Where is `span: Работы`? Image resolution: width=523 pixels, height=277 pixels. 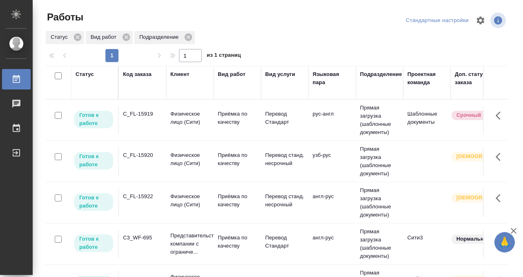 span: Работы is located at coordinates (64, 17).